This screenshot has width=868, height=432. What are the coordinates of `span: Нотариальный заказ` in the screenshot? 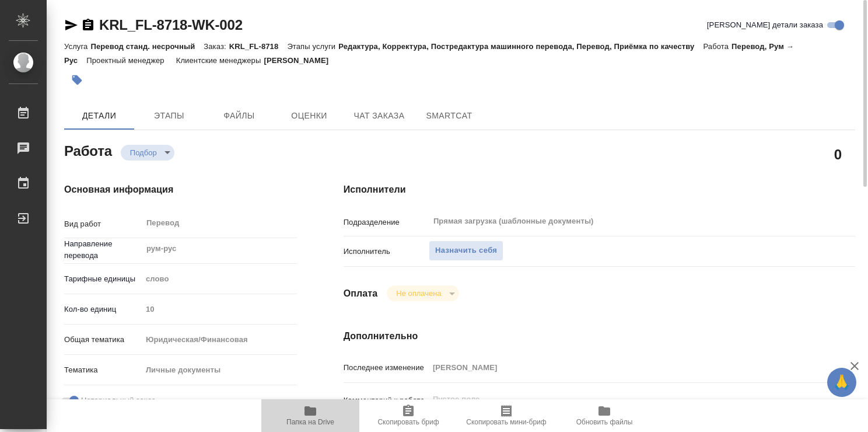 It's located at (117, 400).